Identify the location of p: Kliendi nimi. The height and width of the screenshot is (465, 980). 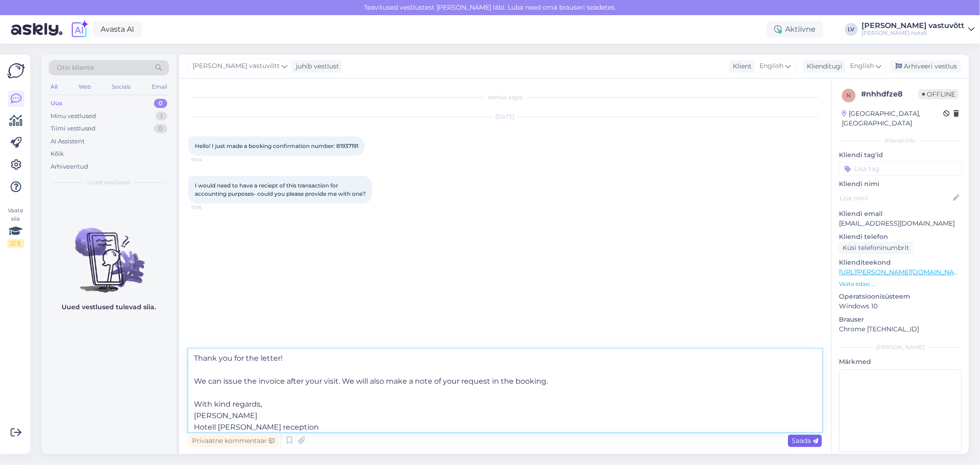
(900, 184).